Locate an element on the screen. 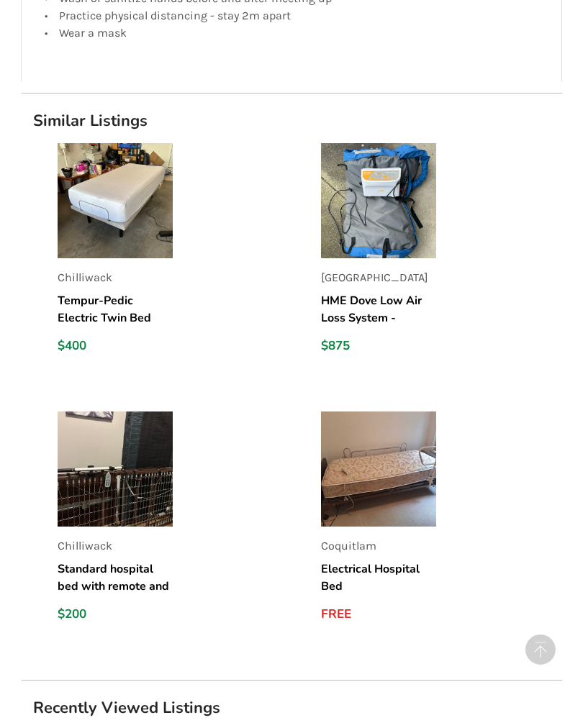 This screenshot has width=583, height=728. div: Wear a mask is located at coordinates (296, 32).